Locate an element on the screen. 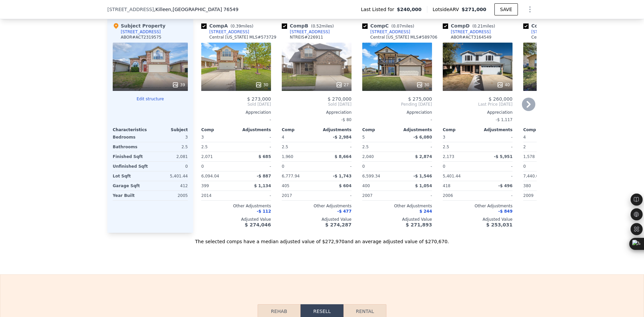  span: 0.07 is located at coordinates (397, 26).